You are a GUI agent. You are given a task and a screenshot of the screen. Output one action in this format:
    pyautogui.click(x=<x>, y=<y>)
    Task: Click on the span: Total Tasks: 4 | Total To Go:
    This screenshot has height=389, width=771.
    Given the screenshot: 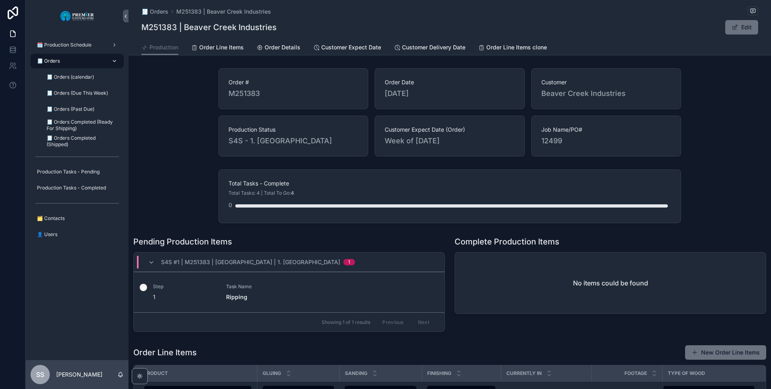 What is the action you would take?
    pyautogui.click(x=261, y=193)
    